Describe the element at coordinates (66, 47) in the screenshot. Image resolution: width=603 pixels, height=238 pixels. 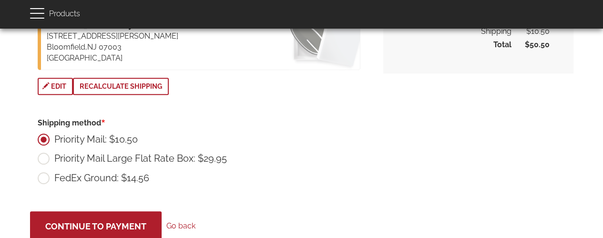
I see `span: Bloomfield` at that location.